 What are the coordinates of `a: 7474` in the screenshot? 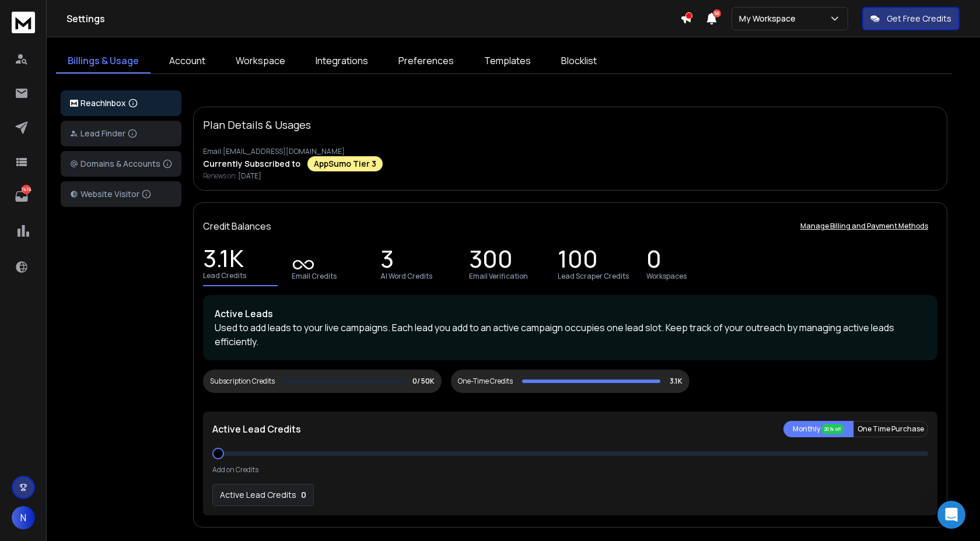 It's located at (21, 197).